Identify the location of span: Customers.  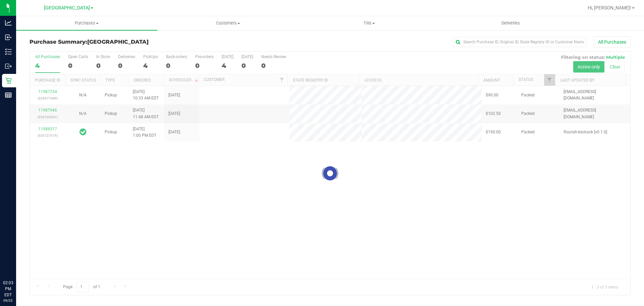
(228, 23).